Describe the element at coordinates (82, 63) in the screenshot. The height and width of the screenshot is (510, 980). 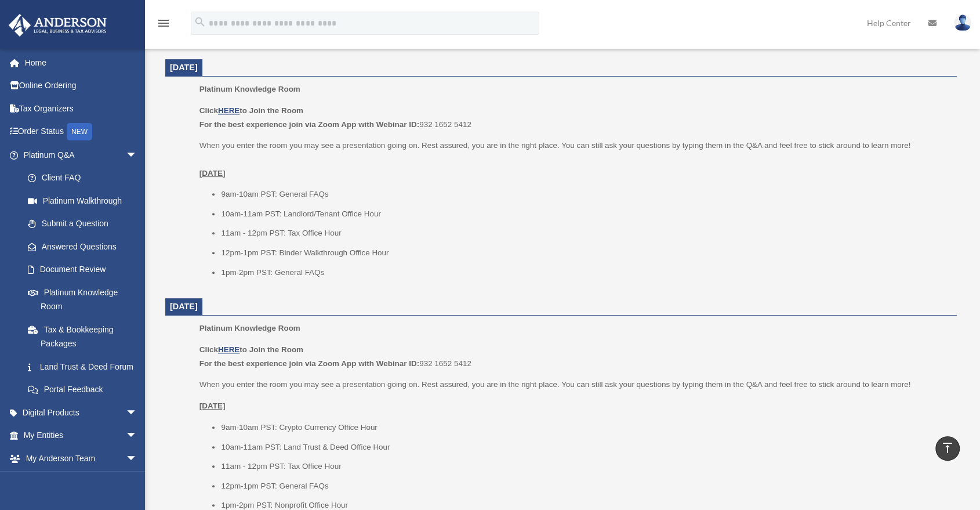
I see `a: Home` at that location.